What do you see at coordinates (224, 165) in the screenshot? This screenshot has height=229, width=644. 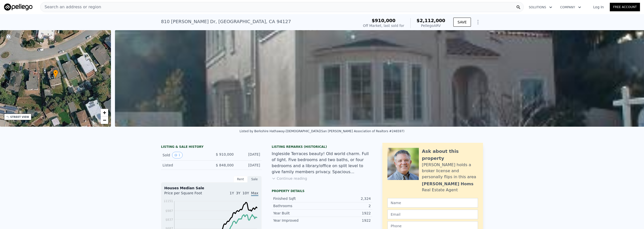 I see `span: $ 848,000` at bounding box center [224, 165].